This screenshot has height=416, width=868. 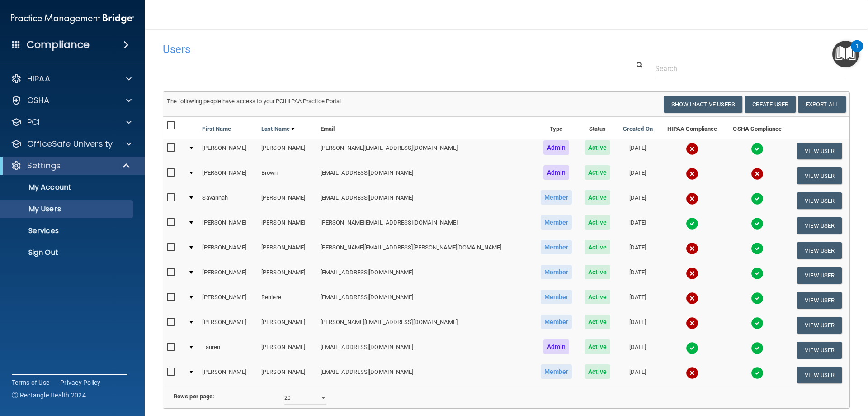 What do you see at coordinates (856, 52) in the screenshot?
I see `div: 1` at bounding box center [856, 52].